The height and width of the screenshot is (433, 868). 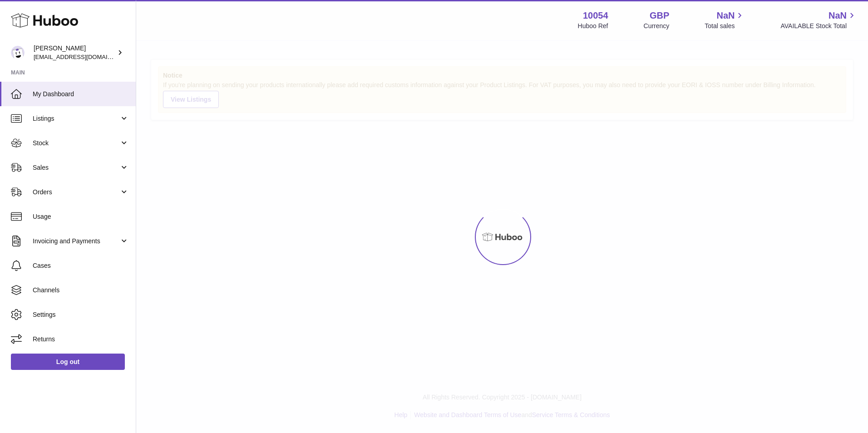 I want to click on span: My Dashboard, so click(x=81, y=94).